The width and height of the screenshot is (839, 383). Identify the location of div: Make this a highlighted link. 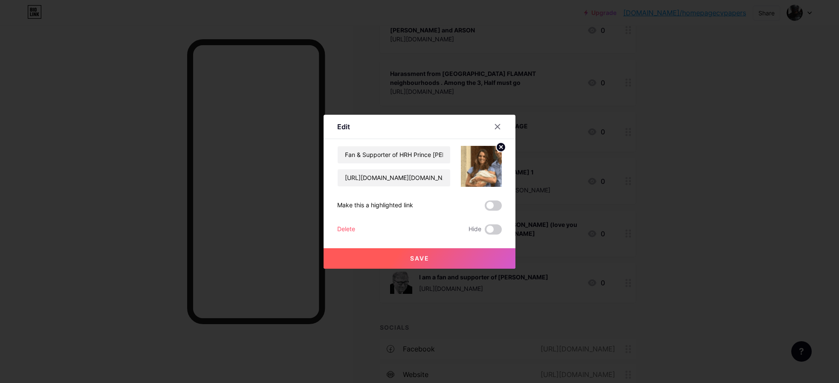
(375, 206).